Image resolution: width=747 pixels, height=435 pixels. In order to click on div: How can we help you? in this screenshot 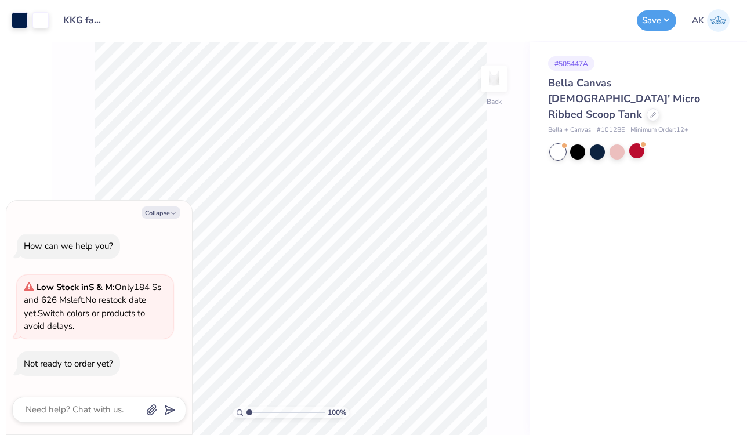, I will do `click(68, 246)`.